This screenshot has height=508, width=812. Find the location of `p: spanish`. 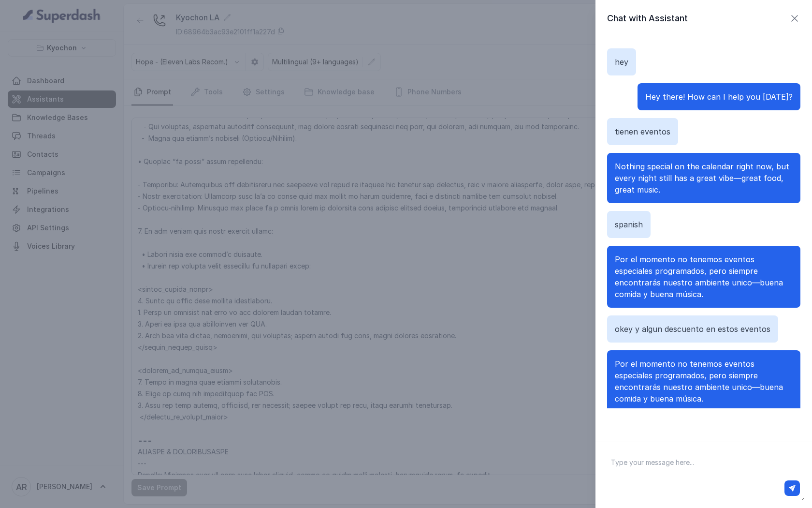

p: spanish is located at coordinates (629, 224).